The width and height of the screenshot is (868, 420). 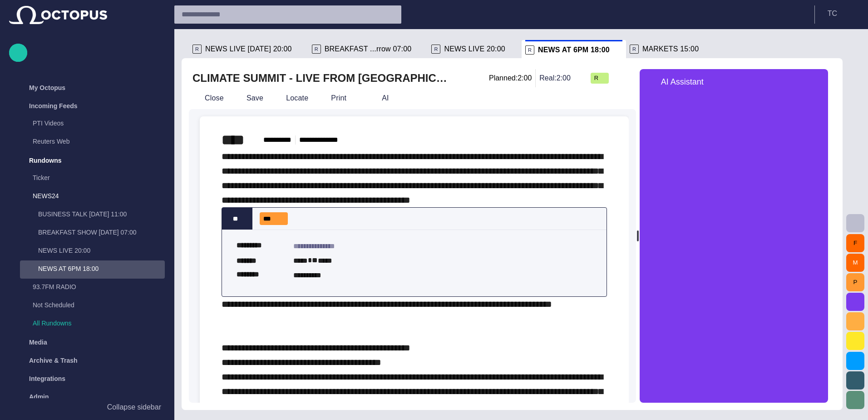 What do you see at coordinates (90, 305) in the screenshot?
I see `p: Not Scheduled` at bounding box center [90, 305].